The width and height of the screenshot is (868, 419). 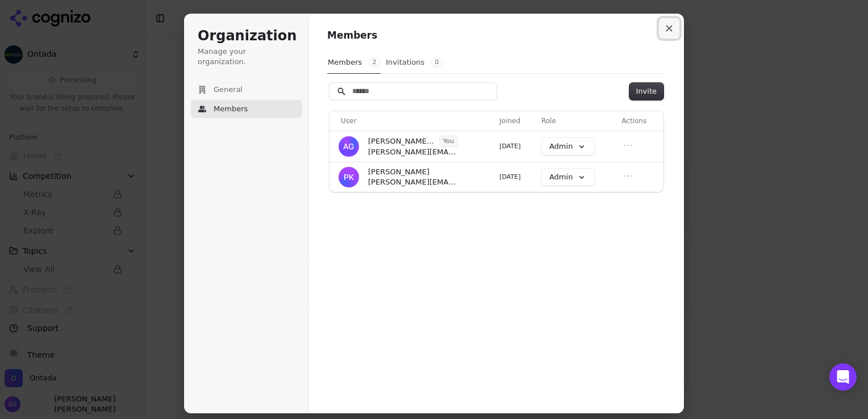 What do you see at coordinates (647, 91) in the screenshot?
I see `button: Invite` at bounding box center [647, 91].